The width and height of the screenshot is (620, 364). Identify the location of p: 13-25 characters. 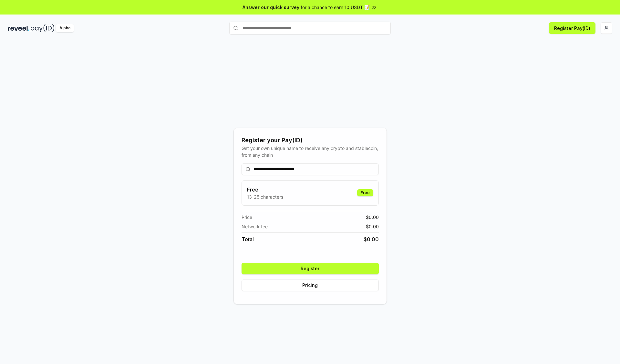
(265, 197).